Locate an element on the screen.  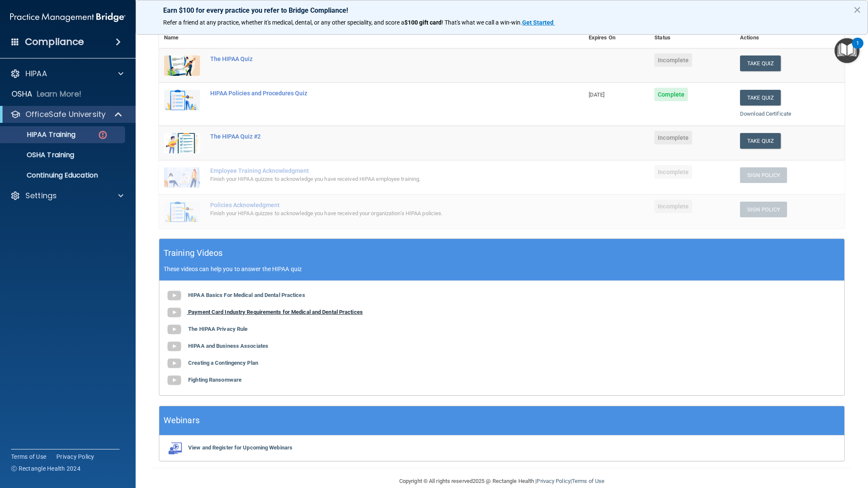
th: Status is located at coordinates (692, 38).